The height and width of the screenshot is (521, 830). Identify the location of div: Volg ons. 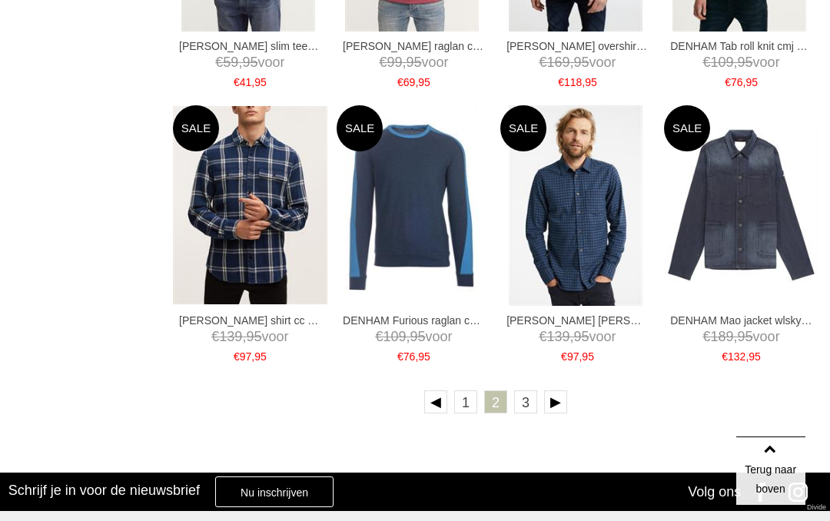
(714, 492).